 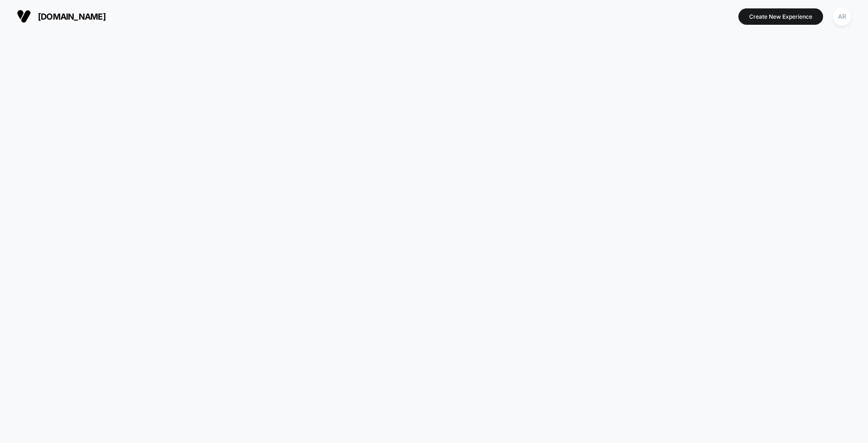 What do you see at coordinates (842, 16) in the screenshot?
I see `button: AR` at bounding box center [842, 16].